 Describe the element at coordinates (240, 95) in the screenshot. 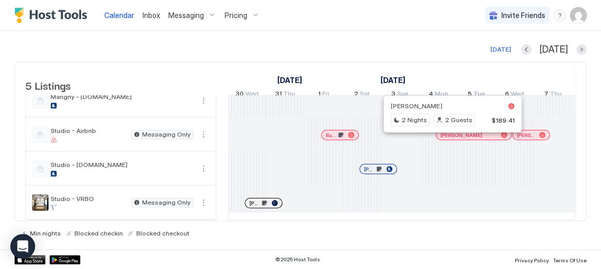

I see `span: 30` at that location.